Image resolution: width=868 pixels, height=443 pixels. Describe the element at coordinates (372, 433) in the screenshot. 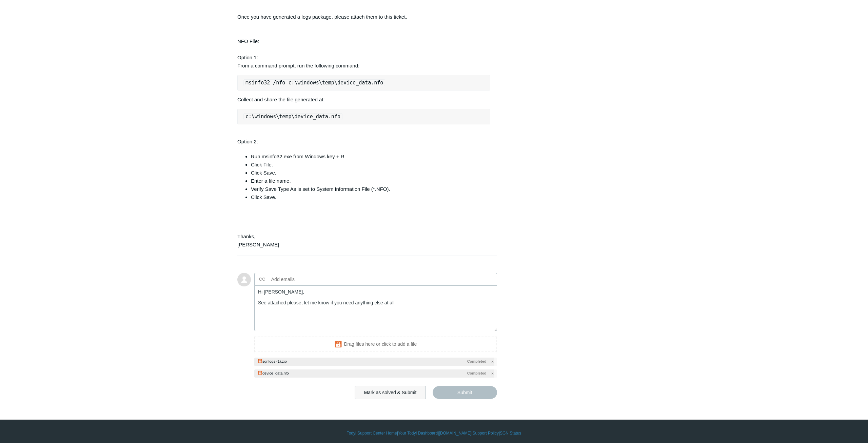

I see `a: Todyl Support Center Home` at that location.